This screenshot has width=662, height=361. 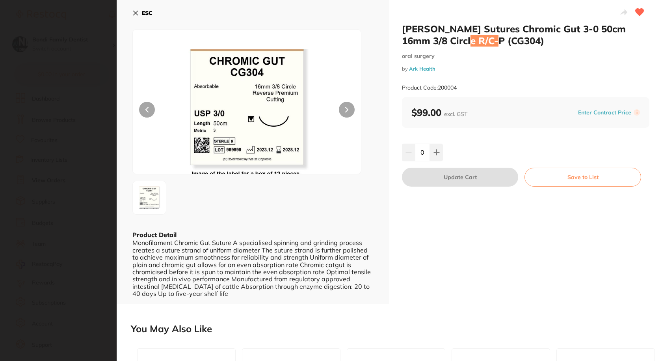 I want to click on span: excl. GST, so click(x=456, y=114).